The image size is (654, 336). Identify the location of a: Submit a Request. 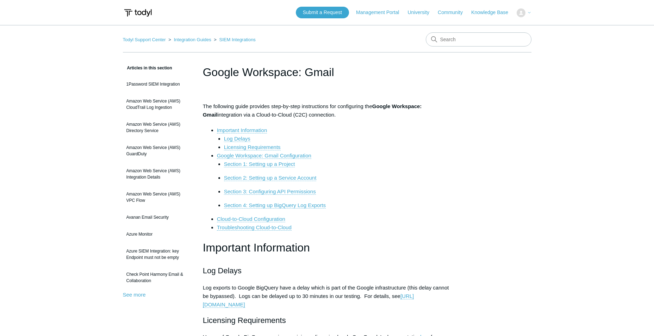
(322, 12).